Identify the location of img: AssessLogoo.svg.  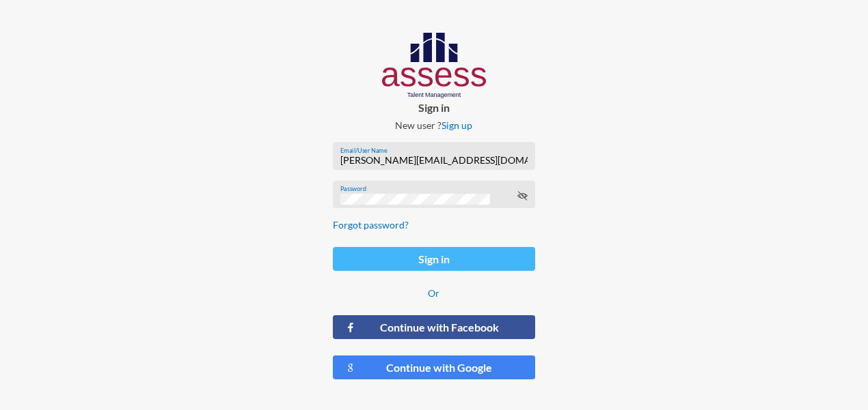
(434, 66).